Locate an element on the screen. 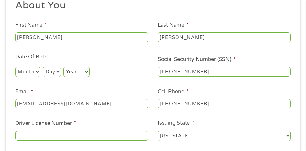 The width and height of the screenshot is (306, 151). input: 078-05-1120 is located at coordinates (224, 72).